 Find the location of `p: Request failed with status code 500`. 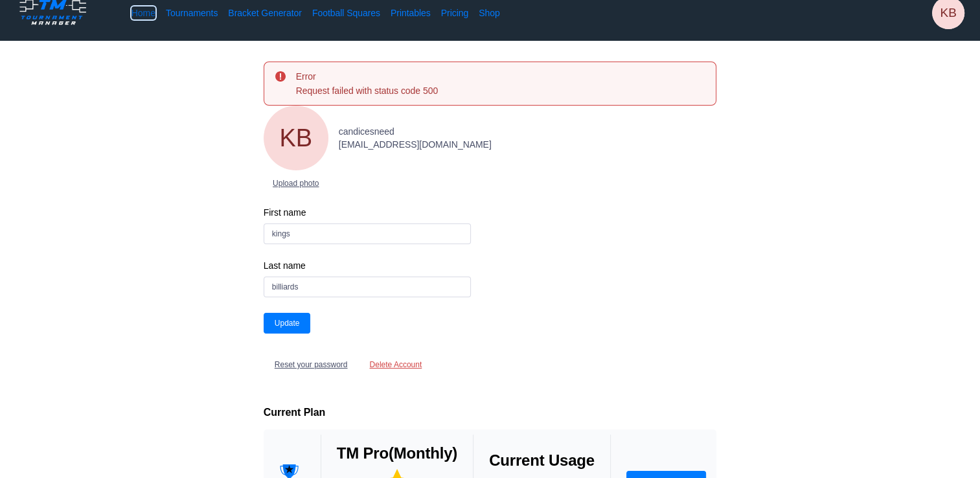

p: Request failed with status code 500 is located at coordinates (501, 91).